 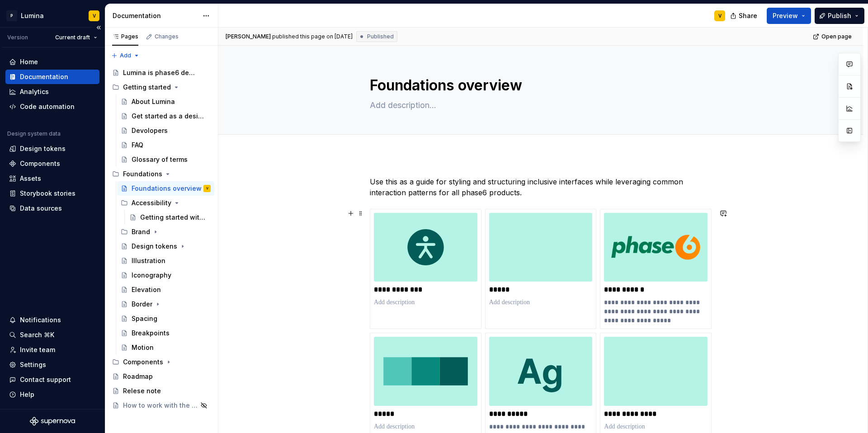 I want to click on div: Contact support, so click(x=45, y=380).